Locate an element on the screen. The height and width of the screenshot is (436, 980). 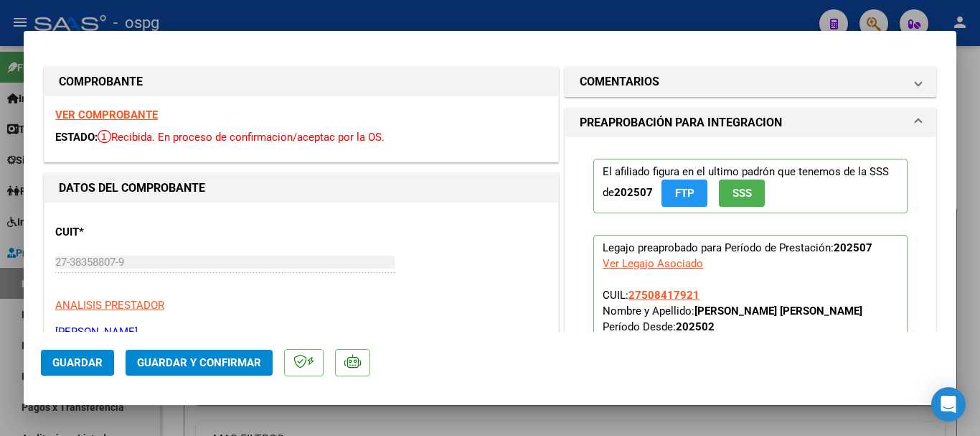
h1: COMENTARIOS is located at coordinates (619, 82).